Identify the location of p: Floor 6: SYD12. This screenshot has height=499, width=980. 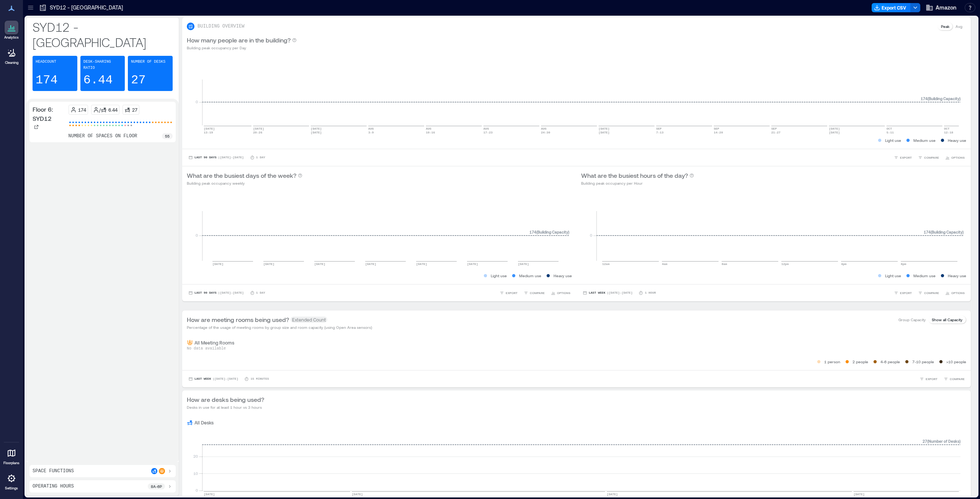
(49, 114).